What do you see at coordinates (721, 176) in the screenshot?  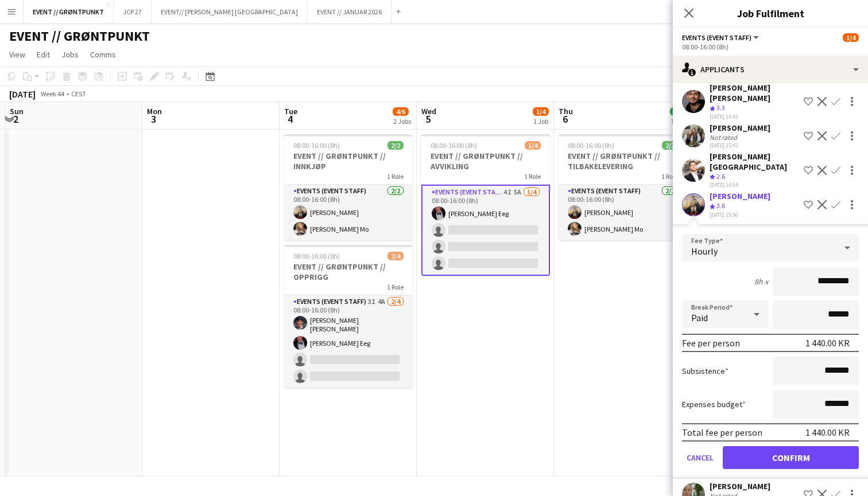 I see `span: 2.6` at bounding box center [721, 176].